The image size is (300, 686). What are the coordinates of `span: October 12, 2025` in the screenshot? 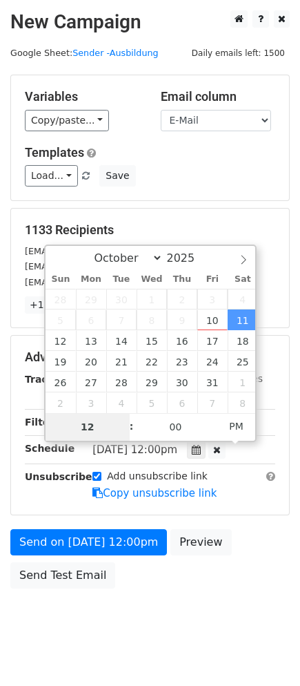 It's located at (61, 340).